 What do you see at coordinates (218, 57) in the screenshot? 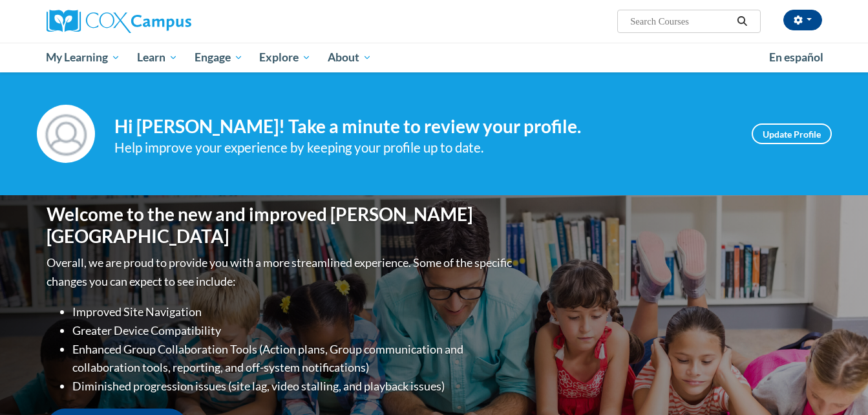
I see `span: Engage` at bounding box center [218, 57].